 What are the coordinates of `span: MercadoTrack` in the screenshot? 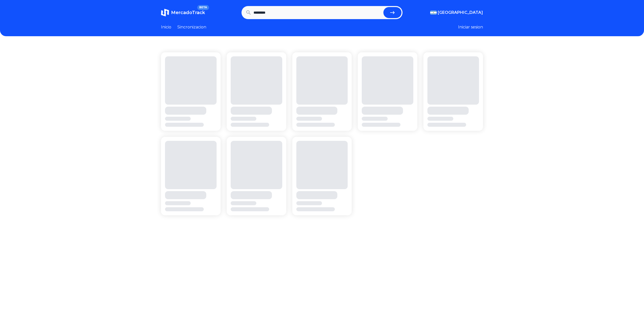 It's located at (188, 12).